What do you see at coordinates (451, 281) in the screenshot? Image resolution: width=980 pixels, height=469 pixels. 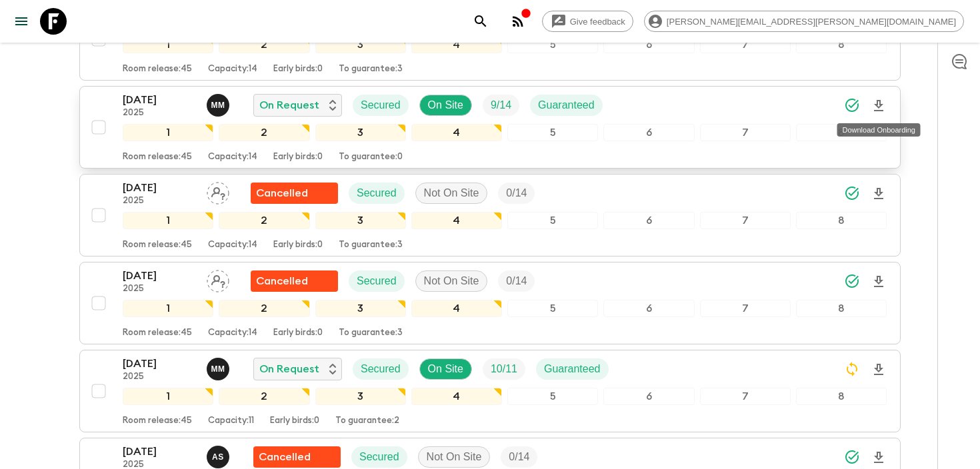 I see `div: Not On Site` at bounding box center [451, 281].